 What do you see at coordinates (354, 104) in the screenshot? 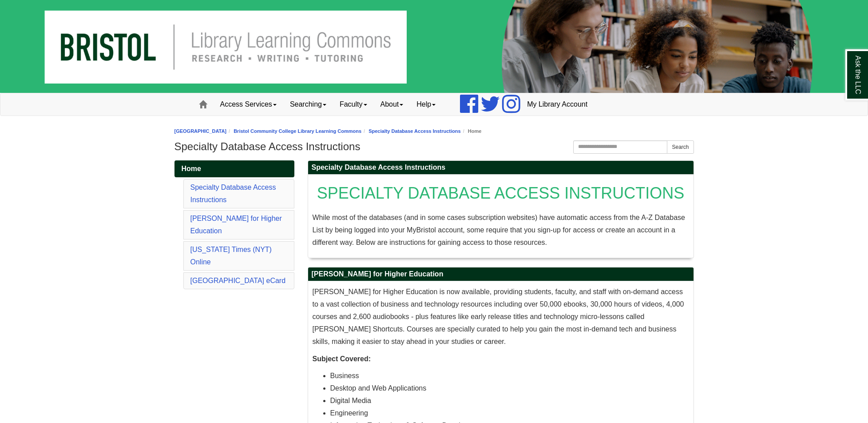
I see `a: Faculty` at bounding box center [354, 104].